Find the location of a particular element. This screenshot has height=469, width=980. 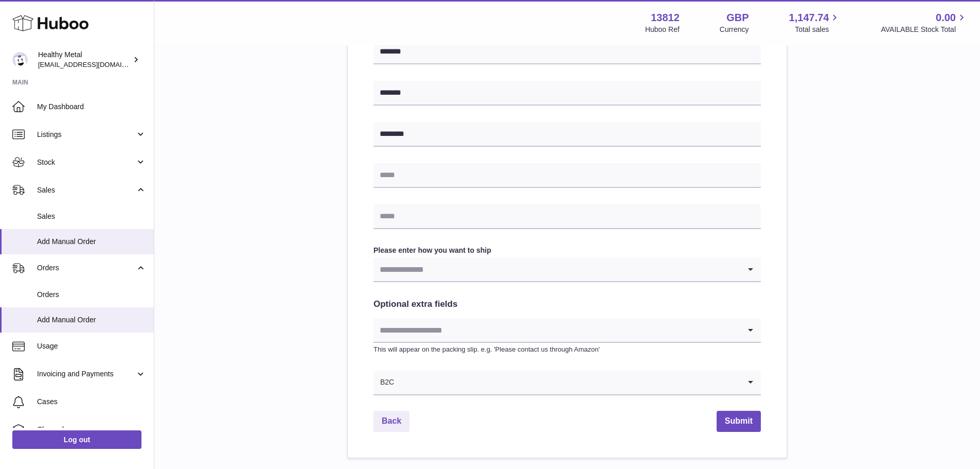

a: Back is located at coordinates (391, 421).